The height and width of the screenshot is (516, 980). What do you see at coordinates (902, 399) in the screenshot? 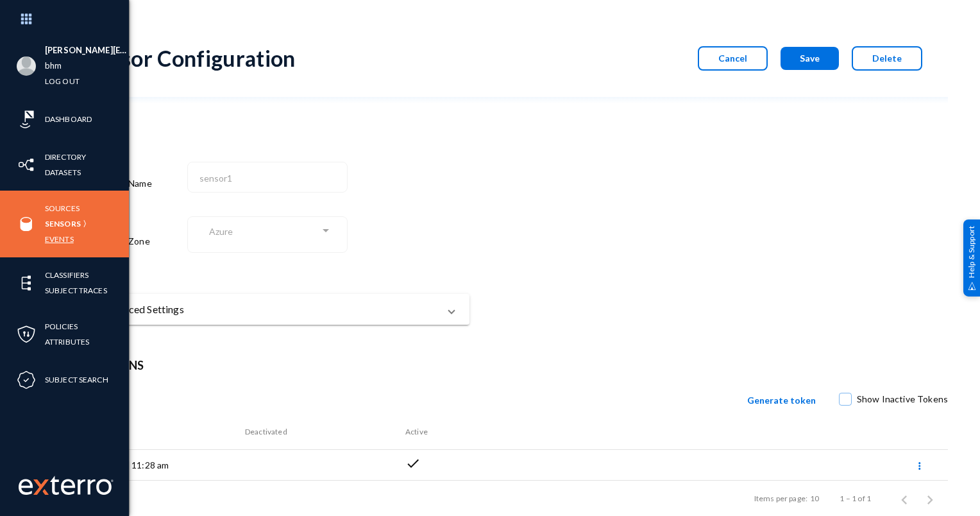
I see `span: Show Inactive Tokens` at bounding box center [902, 399].